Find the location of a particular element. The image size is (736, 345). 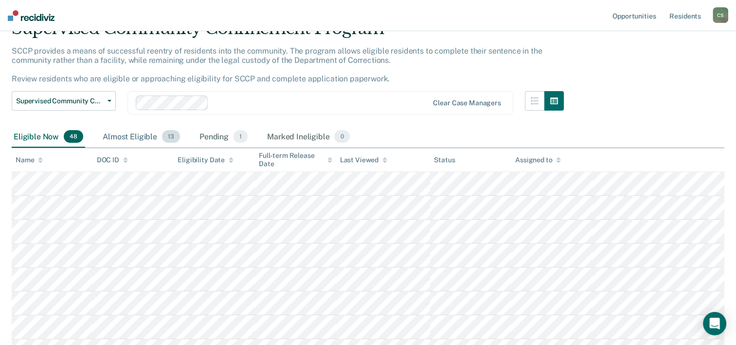

div: Supervised Community Confinement Program is located at coordinates (288, 32).